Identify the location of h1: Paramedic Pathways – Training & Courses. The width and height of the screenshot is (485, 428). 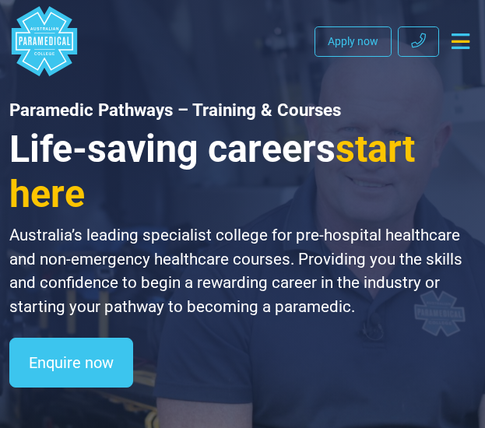
(242, 110).